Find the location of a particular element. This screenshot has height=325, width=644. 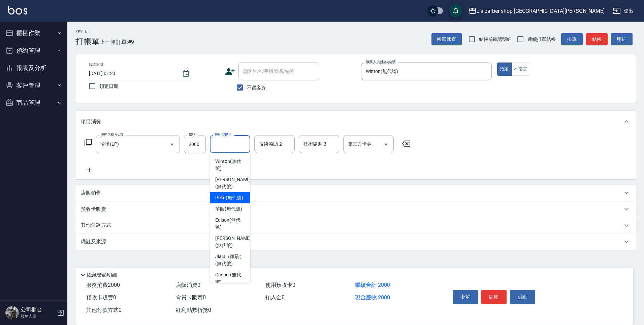

input: YYYY/MM/DD hh:mm is located at coordinates (132, 73).